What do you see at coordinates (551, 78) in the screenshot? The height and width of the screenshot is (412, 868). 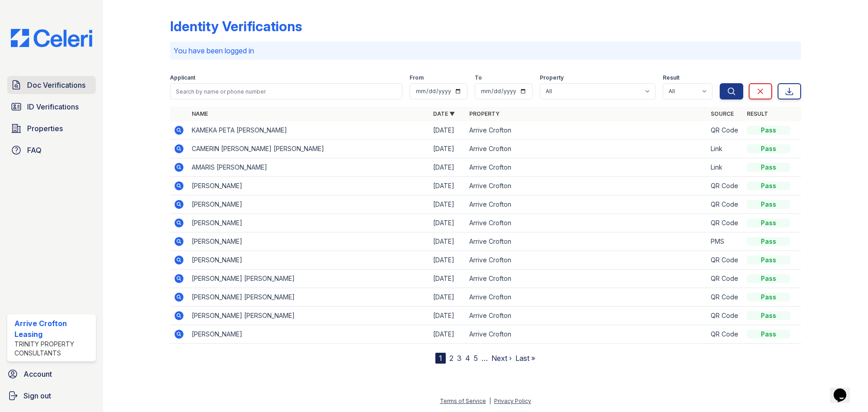 I see `label: Property` at bounding box center [551, 78].